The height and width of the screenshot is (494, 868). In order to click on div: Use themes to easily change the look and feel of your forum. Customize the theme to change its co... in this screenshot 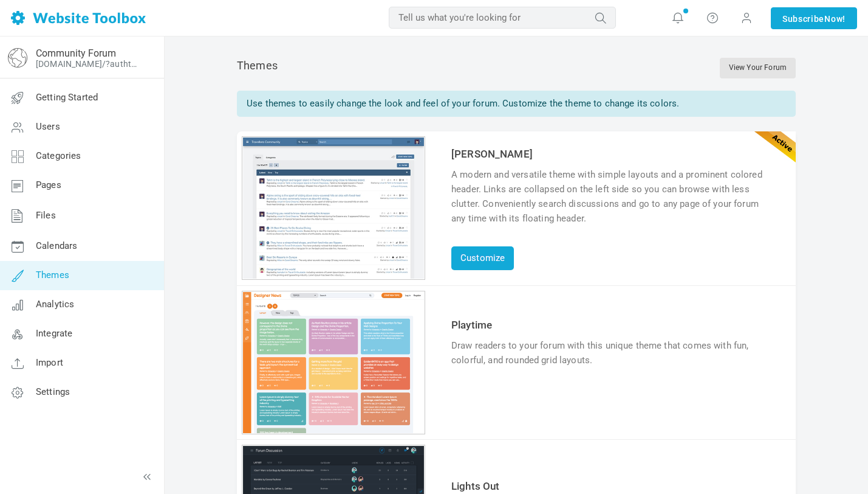, I will do `click(516, 103)`.